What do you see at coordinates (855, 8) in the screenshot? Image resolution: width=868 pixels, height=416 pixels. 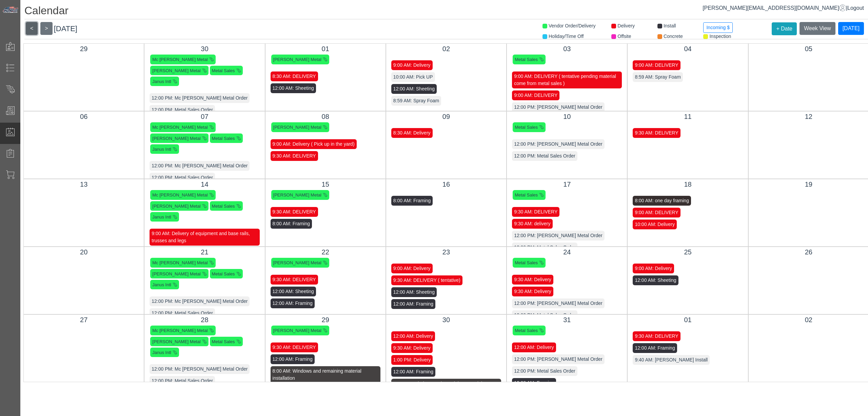 I see `span: Logout` at bounding box center [855, 8].